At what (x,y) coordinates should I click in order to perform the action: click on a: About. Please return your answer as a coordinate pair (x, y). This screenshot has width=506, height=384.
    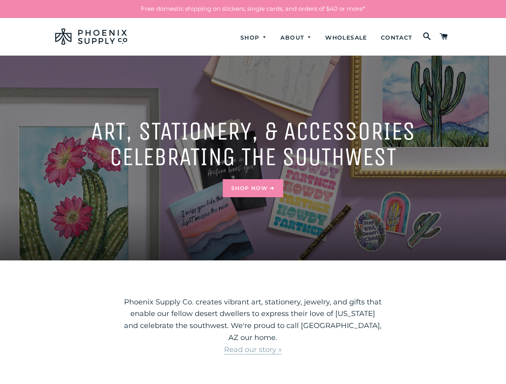
    Looking at the image, I should click on (296, 38).